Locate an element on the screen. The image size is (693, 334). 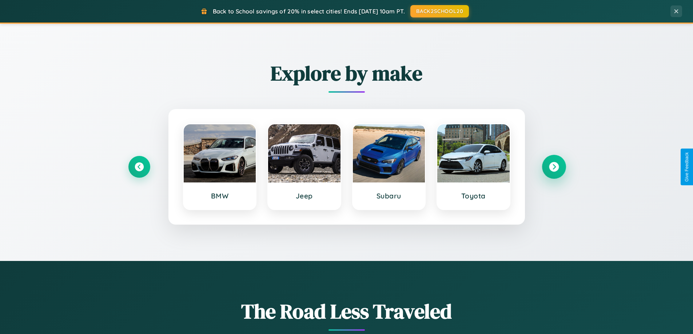
div: Give Feedback is located at coordinates (687, 167).